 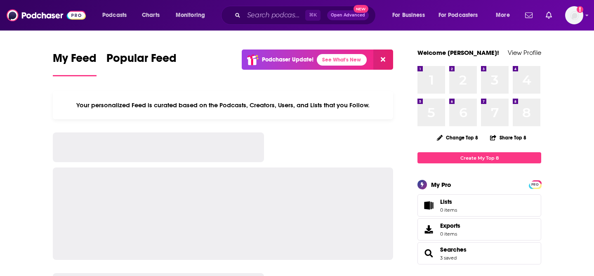 What do you see at coordinates (480, 229) in the screenshot?
I see `a: Exports` at bounding box center [480, 229].